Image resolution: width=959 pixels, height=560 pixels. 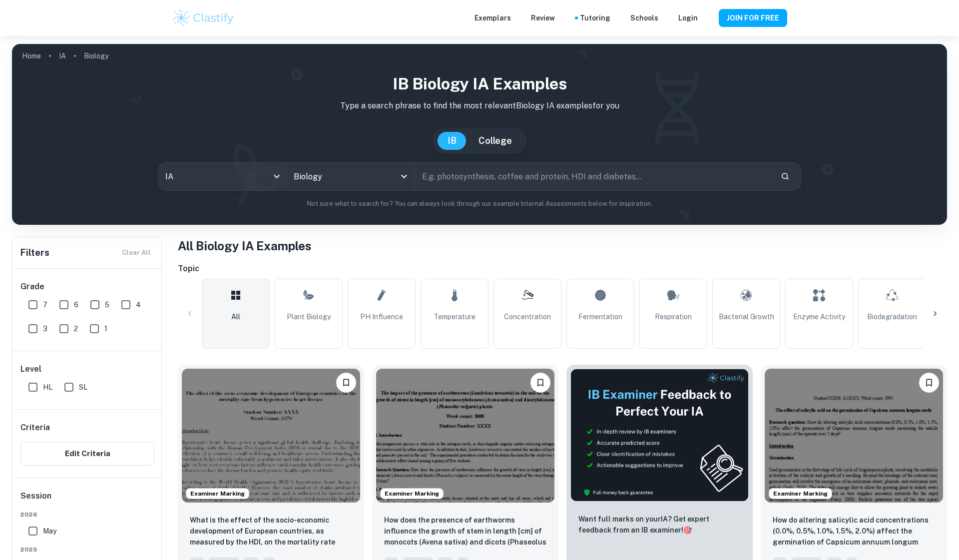 What do you see at coordinates (688, 18) in the screenshot?
I see `div: Login` at bounding box center [688, 18].